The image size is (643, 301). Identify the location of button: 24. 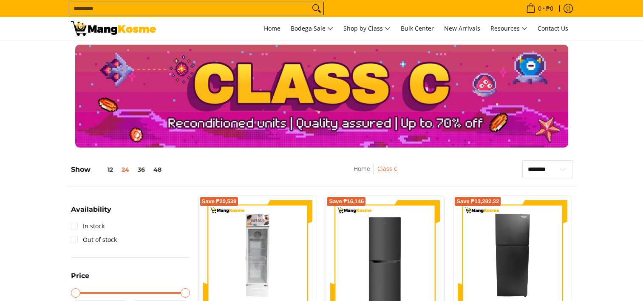
(125, 170).